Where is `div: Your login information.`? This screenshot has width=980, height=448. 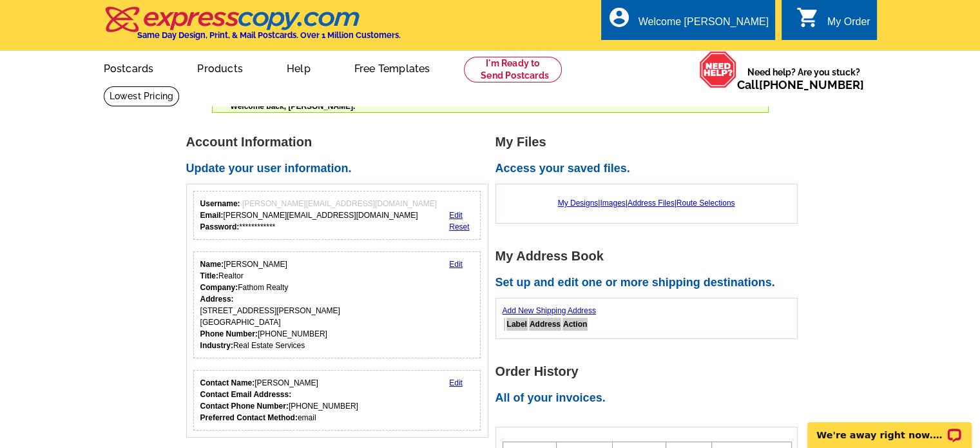 div: Your login information. is located at coordinates (337, 215).